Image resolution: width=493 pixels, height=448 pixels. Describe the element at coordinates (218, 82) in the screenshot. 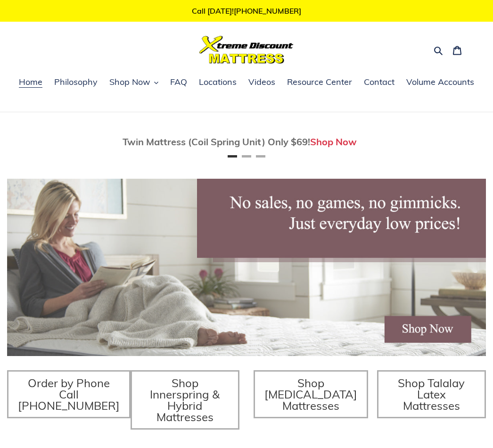

I see `span: Locations` at that location.